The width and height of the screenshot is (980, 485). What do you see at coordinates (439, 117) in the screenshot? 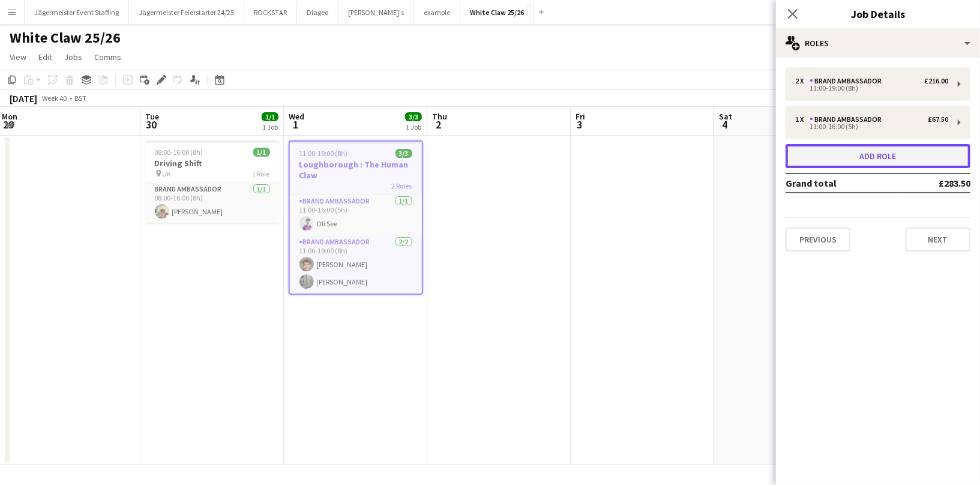
I see `span: Thu` at bounding box center [439, 117].